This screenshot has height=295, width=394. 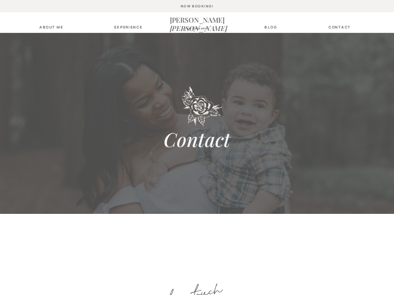 What do you see at coordinates (127, 27) in the screenshot?
I see `nav: Experience` at bounding box center [127, 27].